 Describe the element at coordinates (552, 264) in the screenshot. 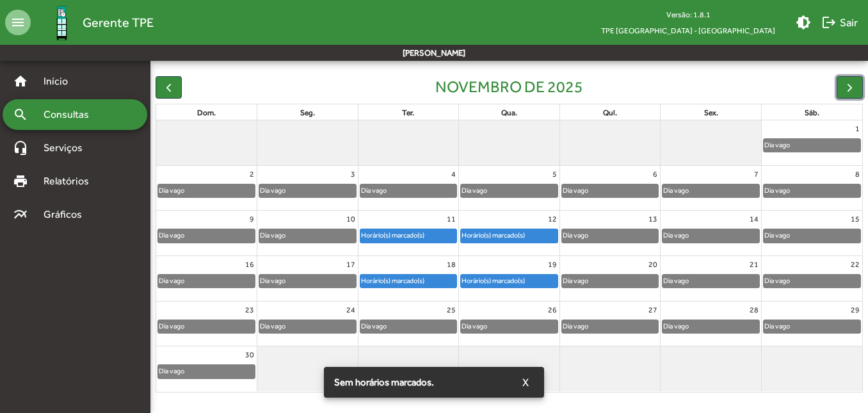

I see `a: 19 de novembro de 2025` at that location.